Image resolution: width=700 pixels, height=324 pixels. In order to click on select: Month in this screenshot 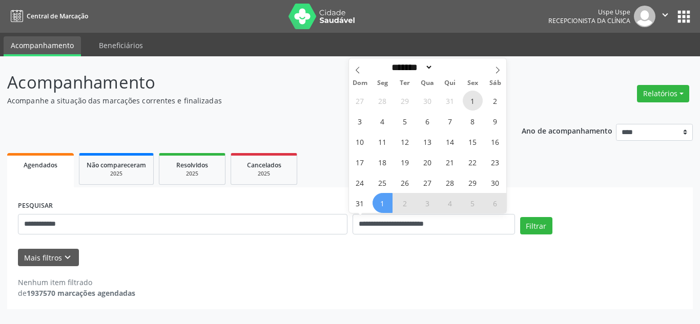, I will do `click(411, 67)`.